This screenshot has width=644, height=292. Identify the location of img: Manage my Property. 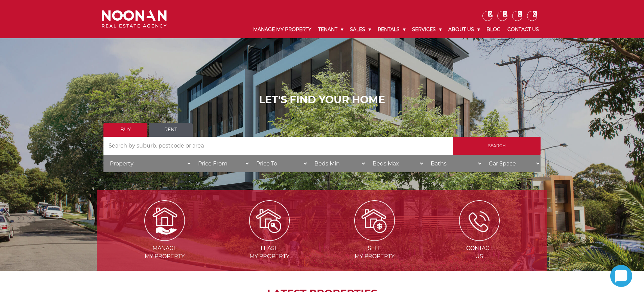
(164, 220).